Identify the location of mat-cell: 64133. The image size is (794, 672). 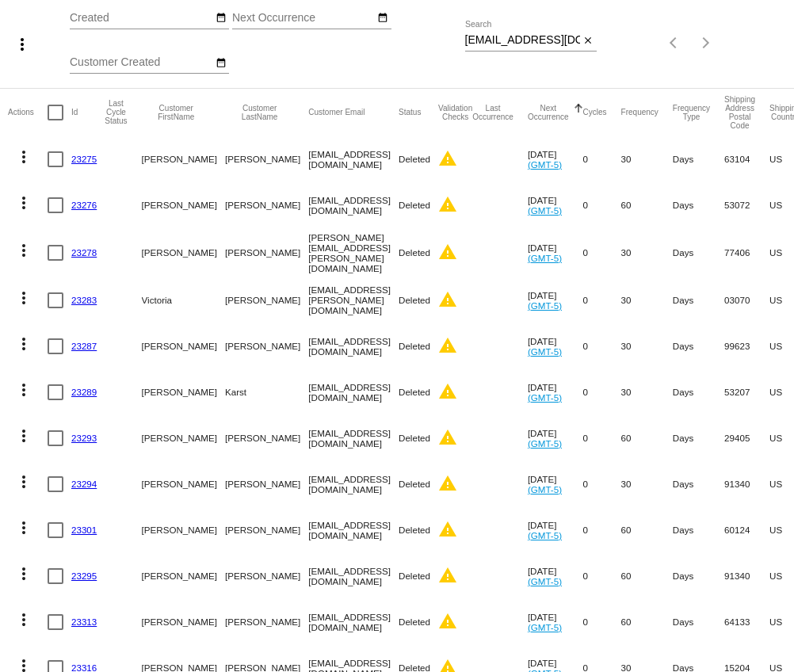
(747, 622).